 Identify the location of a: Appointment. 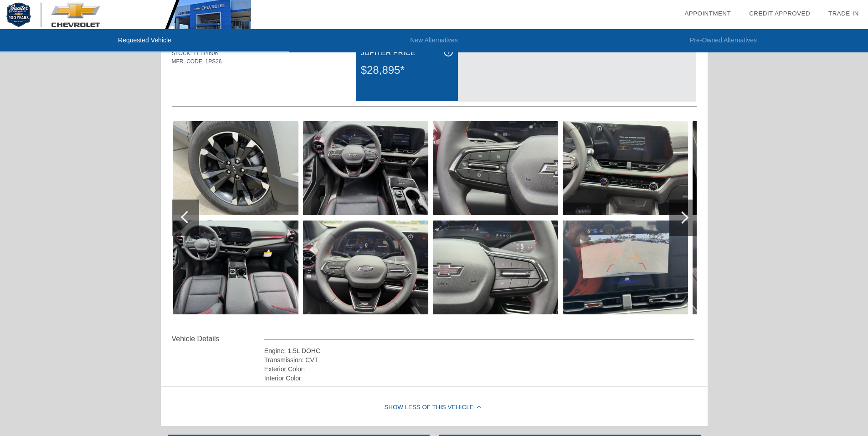
(707, 13).